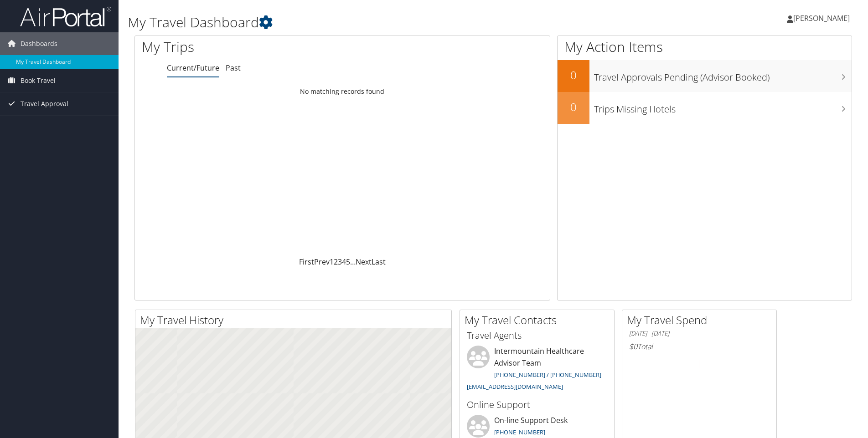 The image size is (868, 438). What do you see at coordinates (705, 47) in the screenshot?
I see `h1: My Action Items` at bounding box center [705, 47].